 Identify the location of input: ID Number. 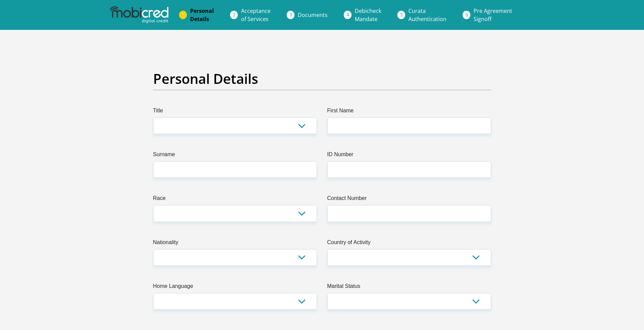
(409, 169).